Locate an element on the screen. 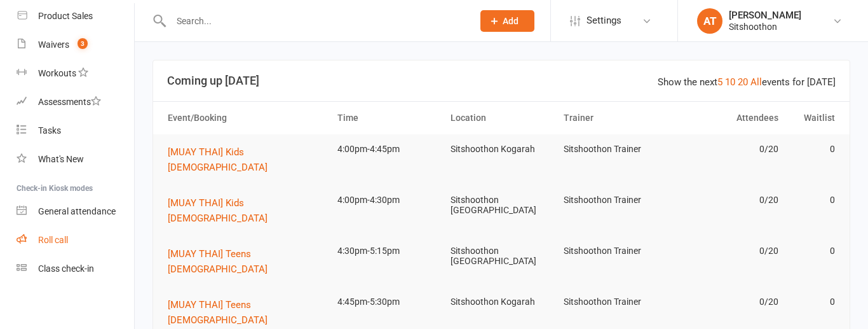 This screenshot has height=329, width=868. th: Attendees is located at coordinates (728, 117).